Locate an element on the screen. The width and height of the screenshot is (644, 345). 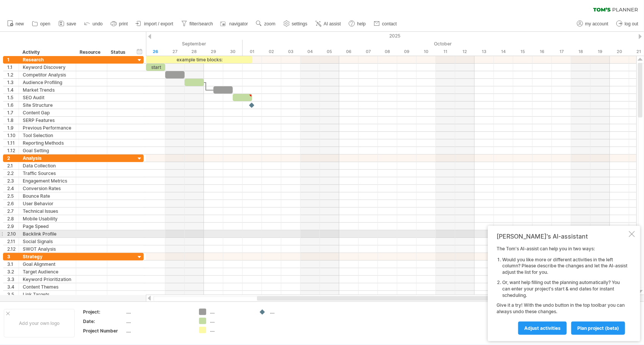
div: Monday, 29 September 2025 is located at coordinates (214, 52).